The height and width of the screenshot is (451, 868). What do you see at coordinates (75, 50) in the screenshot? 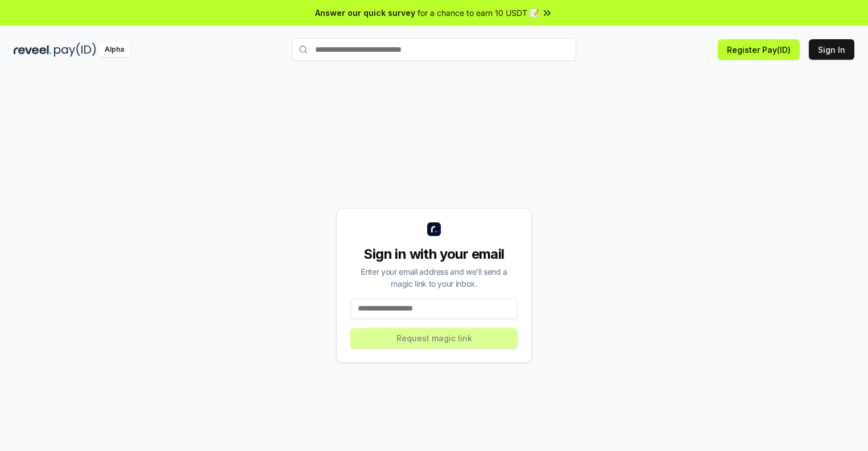
I see `img: pay_id` at bounding box center [75, 50].